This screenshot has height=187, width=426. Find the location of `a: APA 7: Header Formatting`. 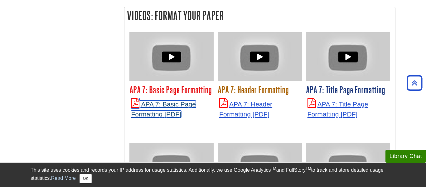

a: APA 7: Header Formatting is located at coordinates (246, 109).